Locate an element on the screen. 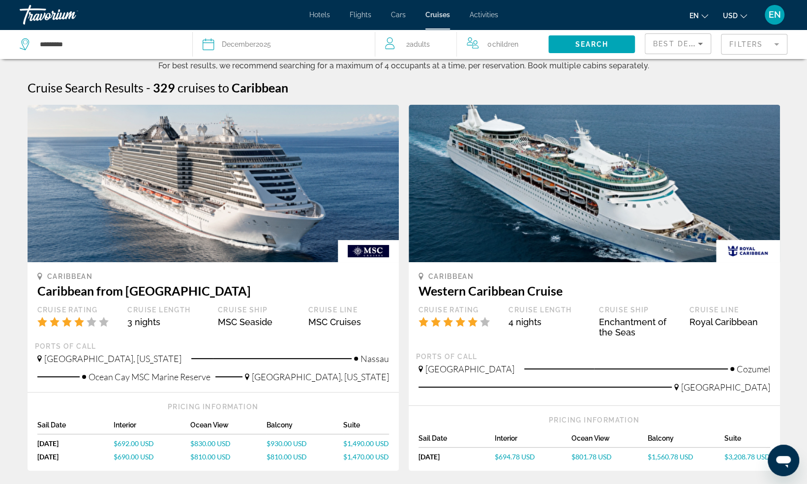 The width and height of the screenshot is (807, 484). button: Filter is located at coordinates (754, 44).